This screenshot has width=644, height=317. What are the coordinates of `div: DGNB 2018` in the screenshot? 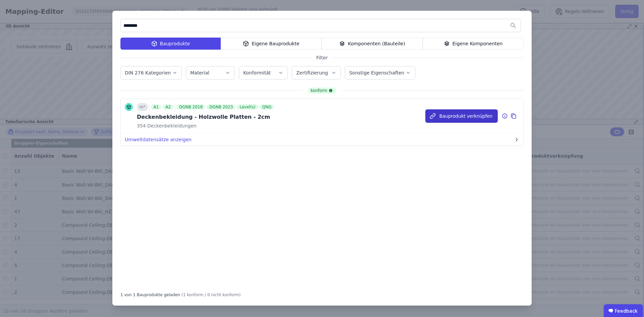 It's located at (191, 107).